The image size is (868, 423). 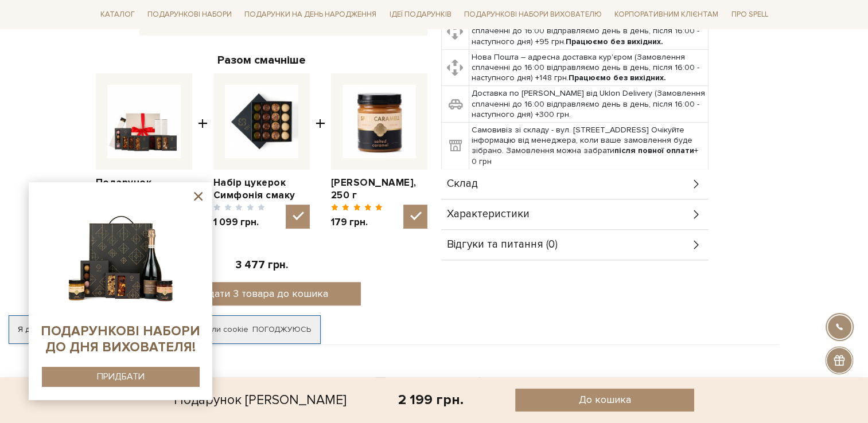 I want to click on a: Про Spell, so click(x=749, y=14).